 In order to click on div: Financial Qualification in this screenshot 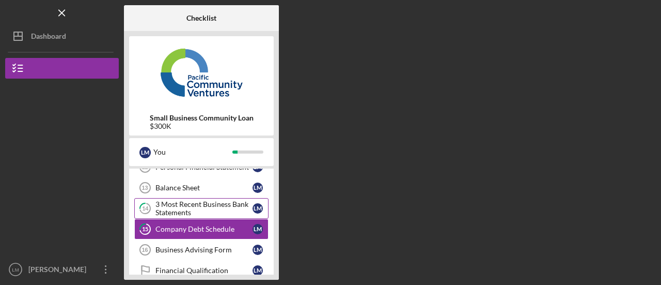, I will do `click(204, 270)`.